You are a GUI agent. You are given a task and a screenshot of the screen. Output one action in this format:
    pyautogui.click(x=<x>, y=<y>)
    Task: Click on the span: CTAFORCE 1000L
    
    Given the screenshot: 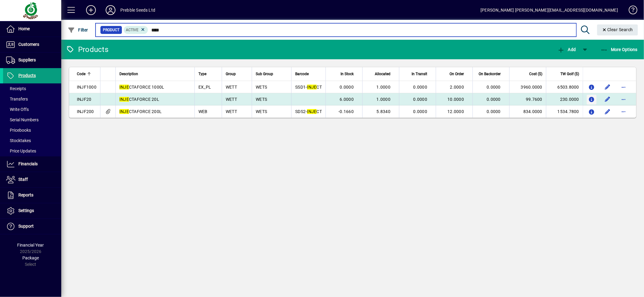 What is the action you would take?
    pyautogui.click(x=142, y=87)
    